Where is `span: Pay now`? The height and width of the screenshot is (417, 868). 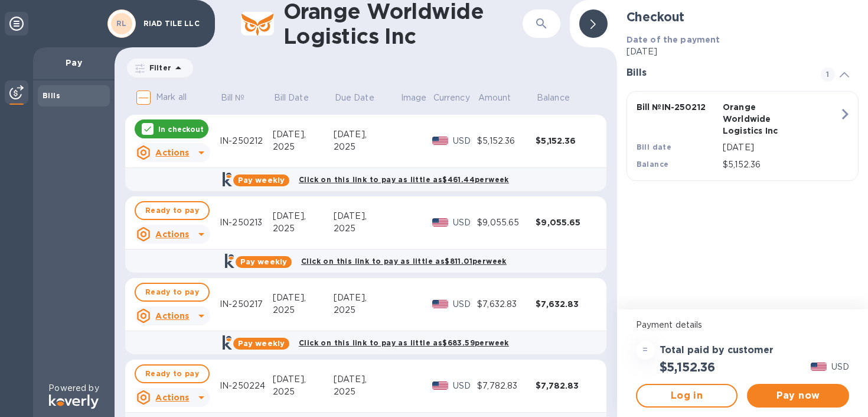 span: Pay now is located at coordinates (798, 396).